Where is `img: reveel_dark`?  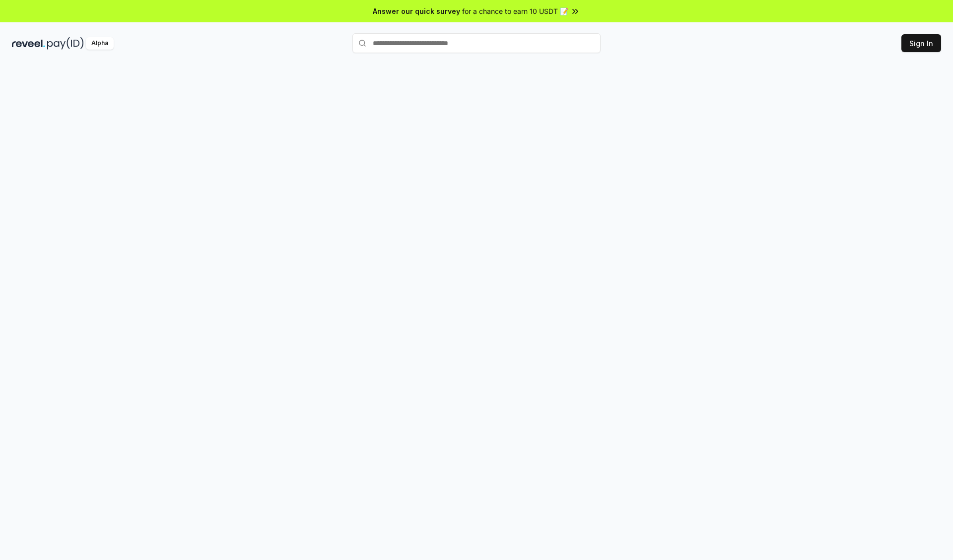 img: reveel_dark is located at coordinates (28, 43).